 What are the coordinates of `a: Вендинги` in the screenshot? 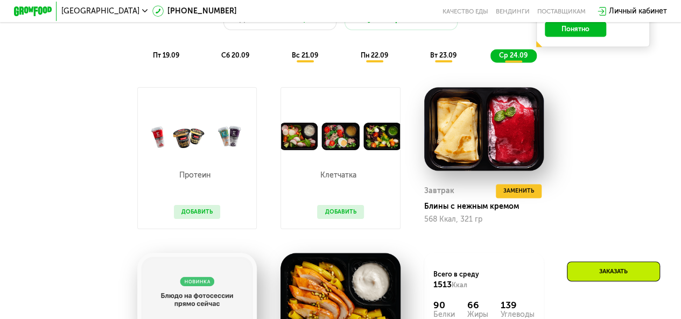 It's located at (512, 11).